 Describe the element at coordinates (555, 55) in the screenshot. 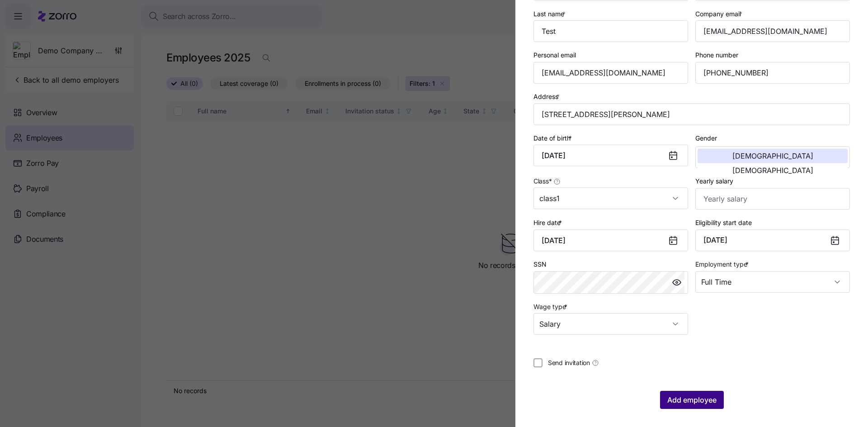

I see `label: Personal email` at that location.